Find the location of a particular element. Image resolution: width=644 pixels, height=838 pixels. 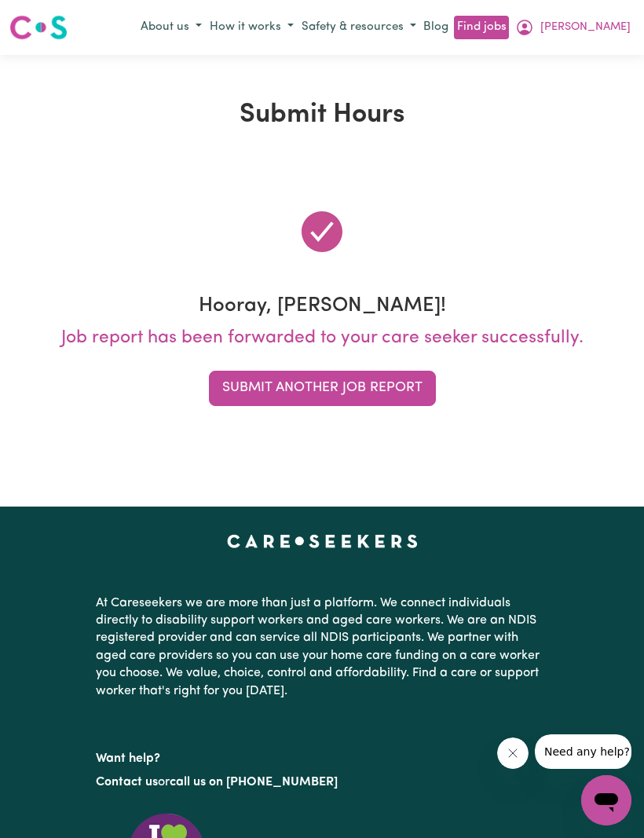

img: Careseekers logo is located at coordinates (38, 28).